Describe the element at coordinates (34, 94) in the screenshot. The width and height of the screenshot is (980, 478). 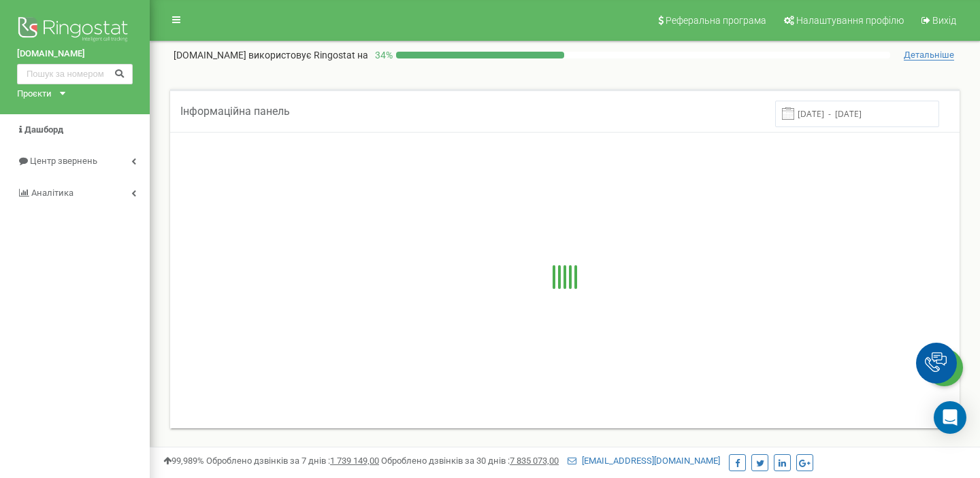
I see `div: Проєкти` at that location.